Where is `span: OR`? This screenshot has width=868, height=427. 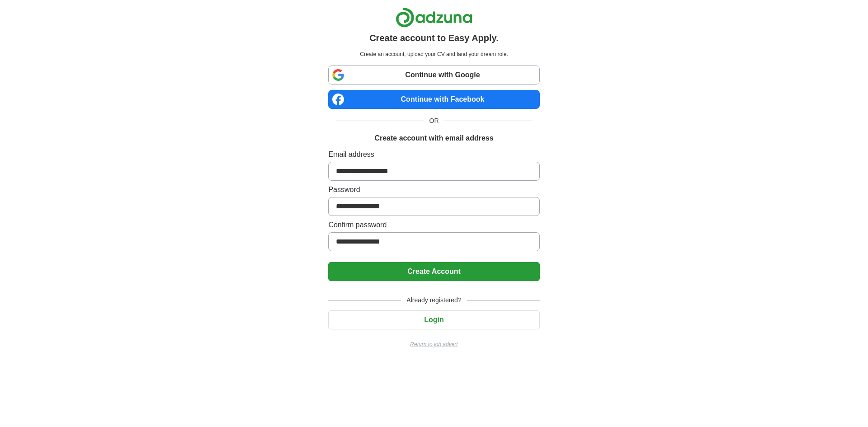
span: OR is located at coordinates (434, 121).